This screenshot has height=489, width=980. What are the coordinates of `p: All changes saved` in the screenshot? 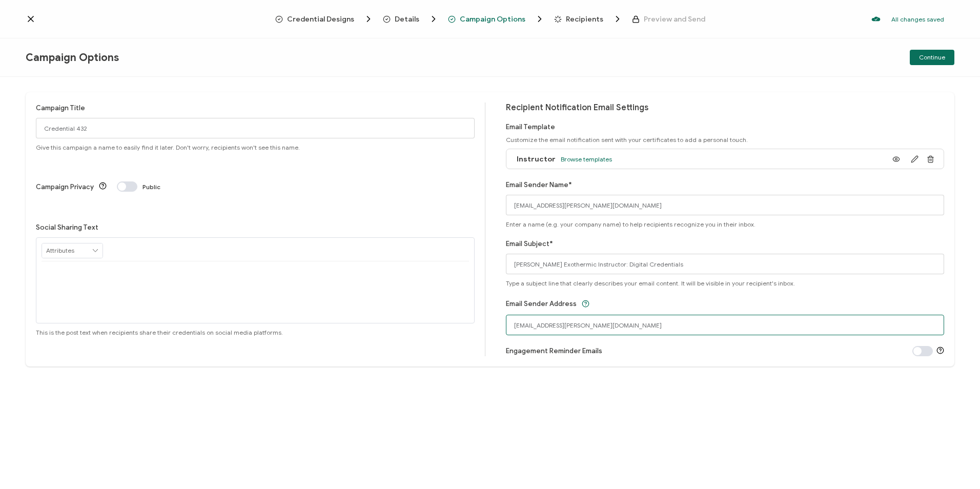 It's located at (917, 19).